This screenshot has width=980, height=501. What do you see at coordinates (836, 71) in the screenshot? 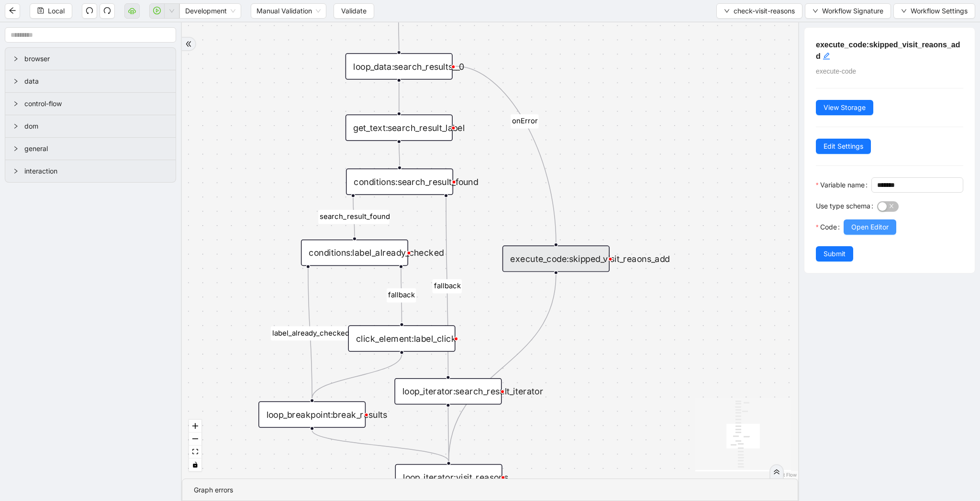
I see `span: execute-code` at bounding box center [836, 71].